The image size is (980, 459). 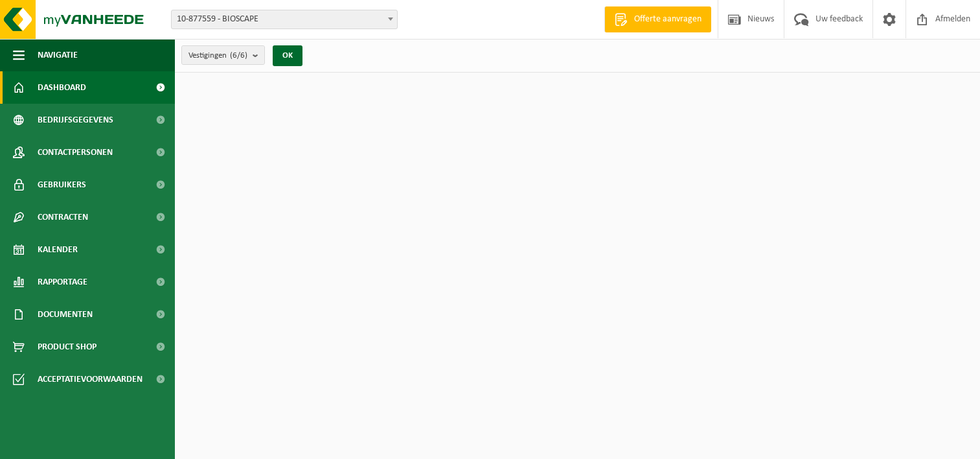 I want to click on span: Documenten, so click(x=65, y=314).